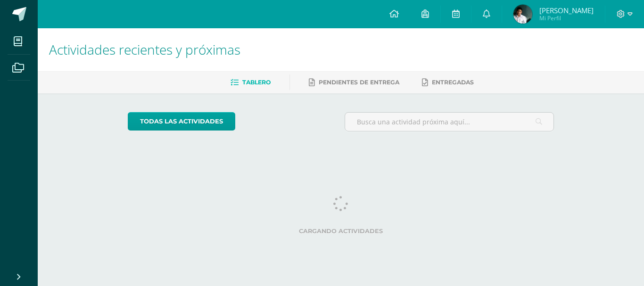 The width and height of the screenshot is (644, 286). Describe the element at coordinates (251, 82) in the screenshot. I see `a: Tablero` at that location.